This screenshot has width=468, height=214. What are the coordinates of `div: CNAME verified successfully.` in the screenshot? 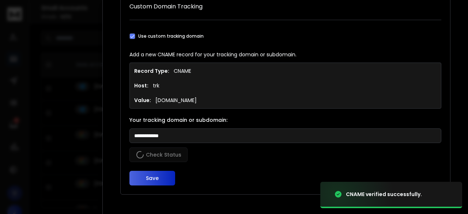 It's located at (384, 194).